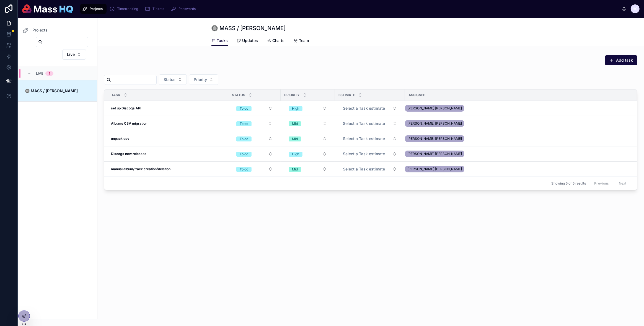 The image size is (644, 326). Describe the element at coordinates (621, 60) in the screenshot. I see `button: Add task` at that location.